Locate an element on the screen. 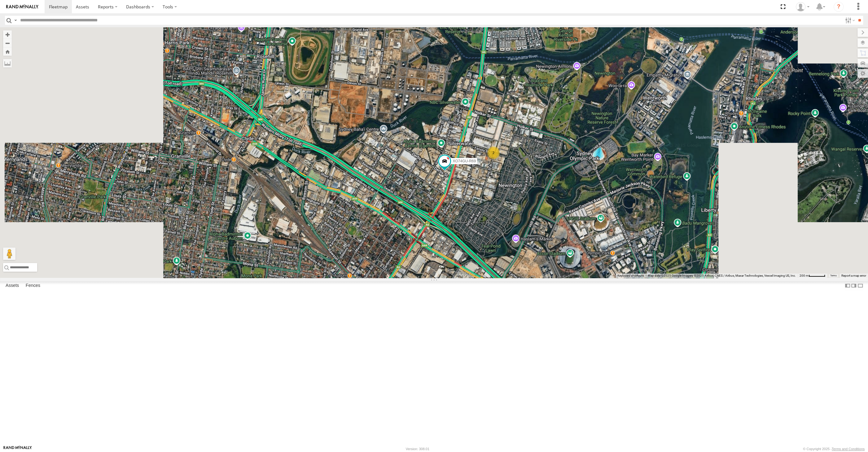 This screenshot has height=452, width=868. label: Dock Summary Table to the Left is located at coordinates (847, 285).